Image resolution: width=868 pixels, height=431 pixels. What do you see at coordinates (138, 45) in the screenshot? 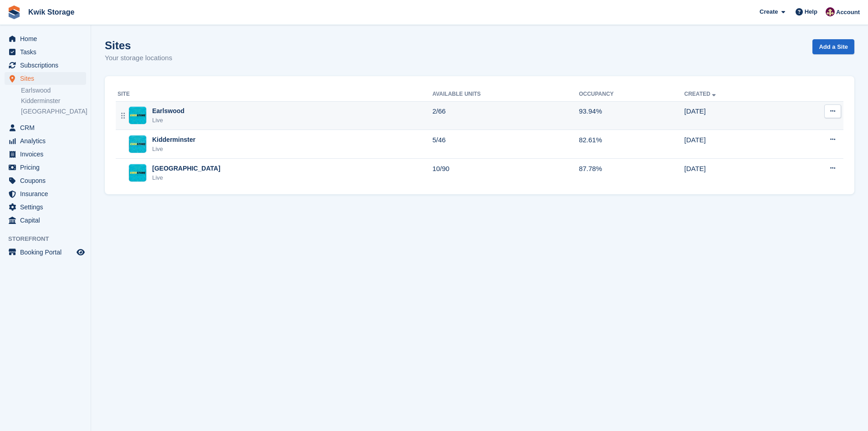
I see `h1: Sites` at bounding box center [138, 45].